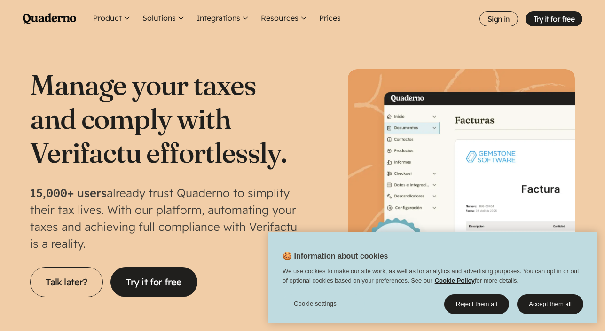  Describe the element at coordinates (461, 182) in the screenshot. I see `img: Quaderno interface showing the Invoice page with the Verifactu badge` at that location.